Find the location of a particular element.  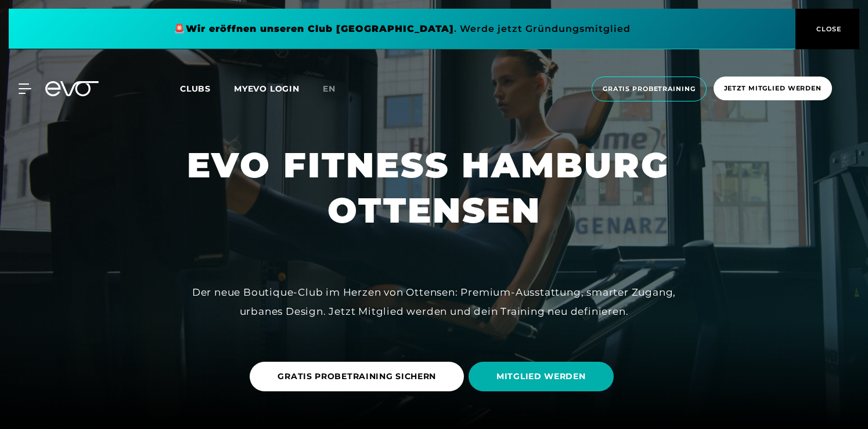

span: Clubs is located at coordinates (195, 89).